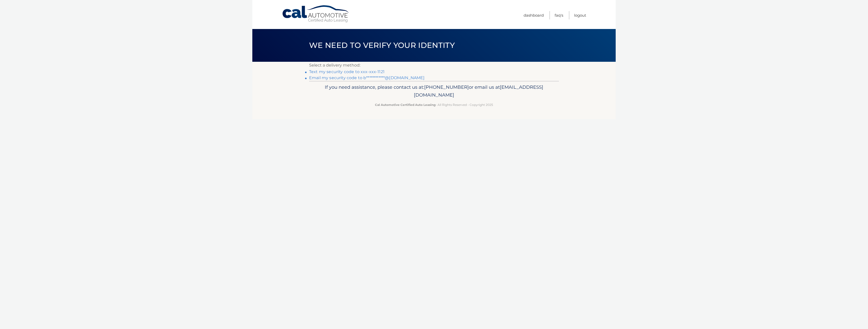 Image resolution: width=868 pixels, height=329 pixels. What do you see at coordinates (316, 14) in the screenshot?
I see `a: Cal Automotive` at bounding box center [316, 14].